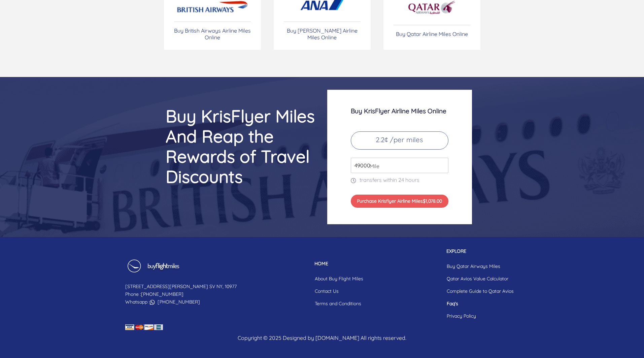 This screenshot has height=358, width=644. What do you see at coordinates (339, 304) in the screenshot?
I see `a: Terms and Conditions` at bounding box center [339, 304].